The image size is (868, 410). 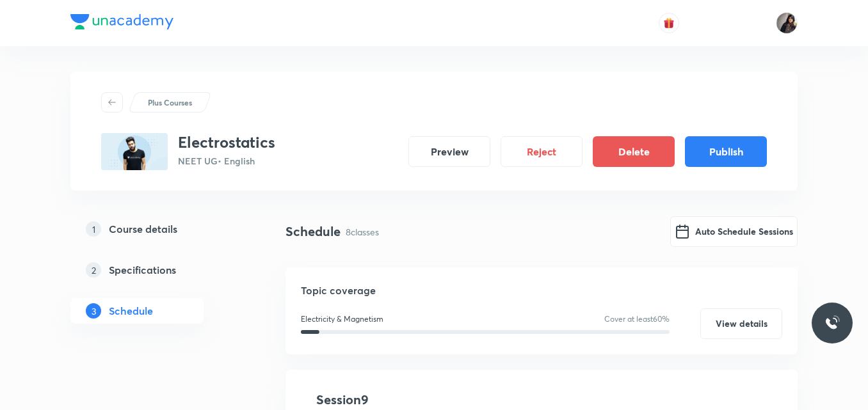 What do you see at coordinates (94, 270) in the screenshot?
I see `p: 2` at bounding box center [94, 270].